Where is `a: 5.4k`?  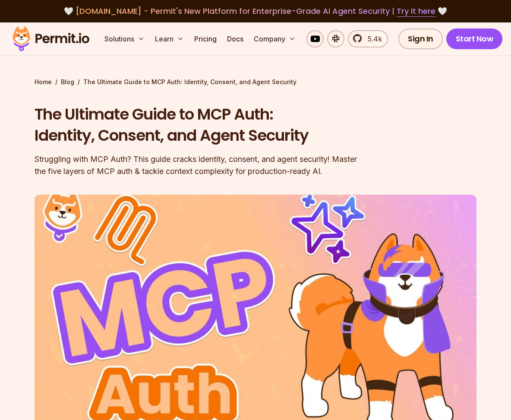
a: 5.4k is located at coordinates (368, 39).